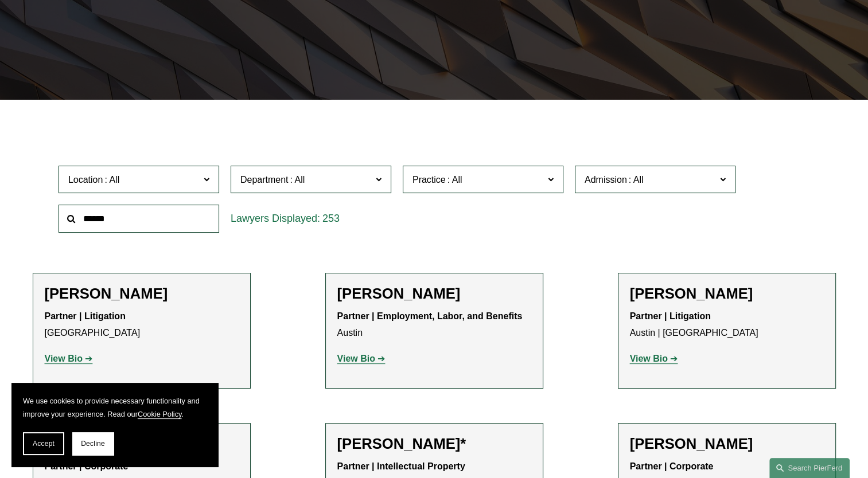  Describe the element at coordinates (114, 425) in the screenshot. I see `section: Cookie banner` at that location.